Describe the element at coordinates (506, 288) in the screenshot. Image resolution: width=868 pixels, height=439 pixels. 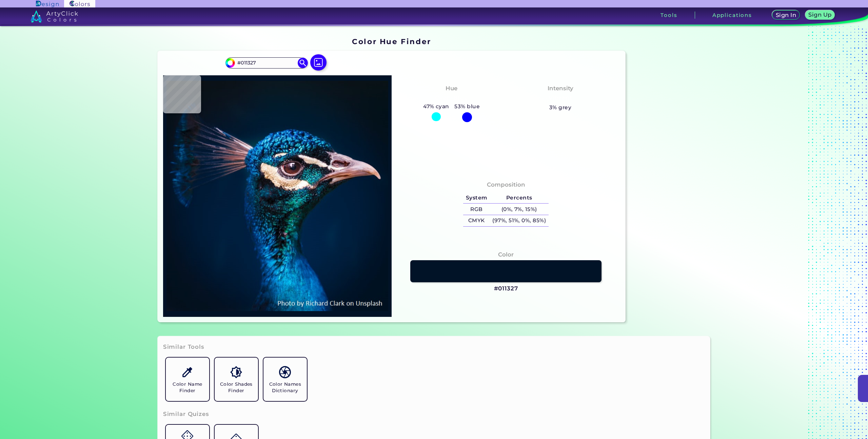
I see `h3: #011327` at that location.